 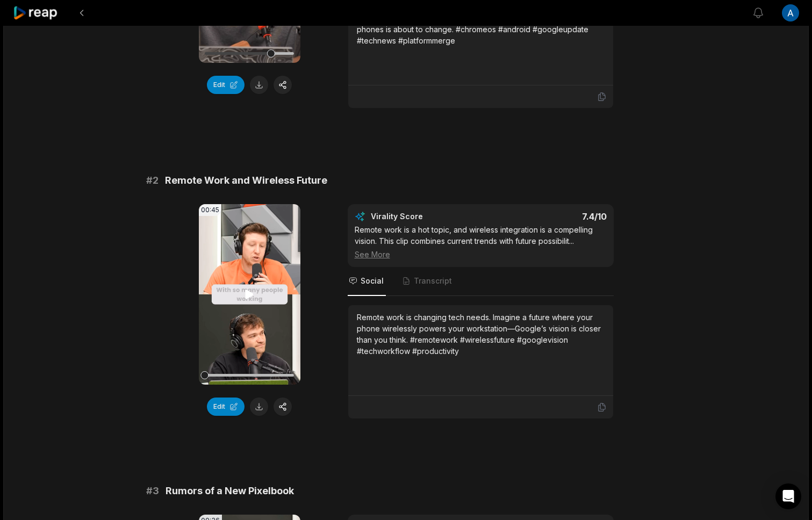 I want to click on div: See More, so click(x=480, y=254).